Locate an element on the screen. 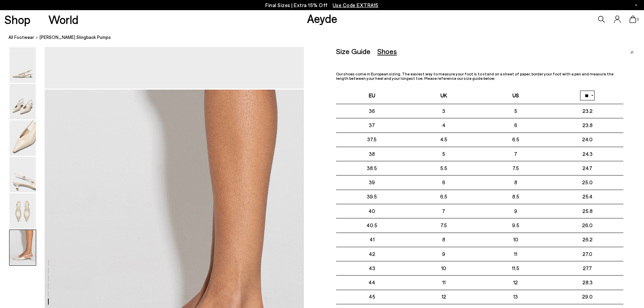 This screenshot has width=644, height=308. td: 8.5 is located at coordinates (515, 197).